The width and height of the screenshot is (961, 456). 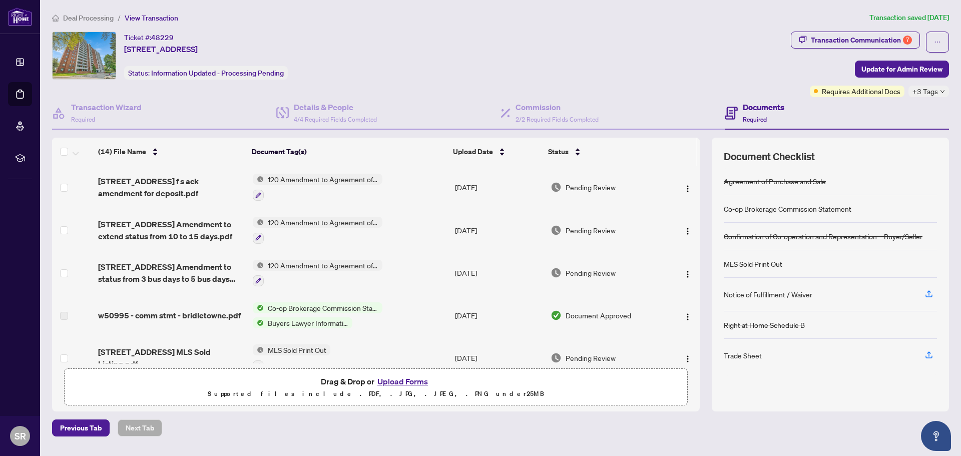 What do you see at coordinates (743, 355) in the screenshot?
I see `div: Trade Sheet` at bounding box center [743, 355].